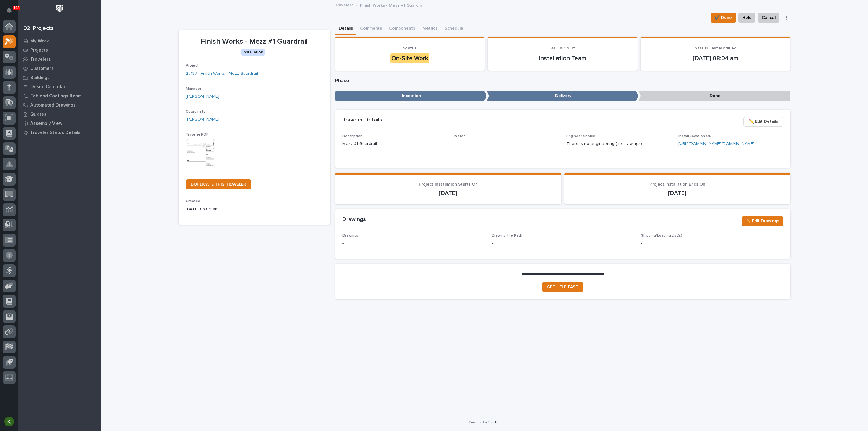 Image resolution: width=868 pixels, height=431 pixels. Describe the element at coordinates (562, 287) in the screenshot. I see `span: GET HELP FAST` at that location.